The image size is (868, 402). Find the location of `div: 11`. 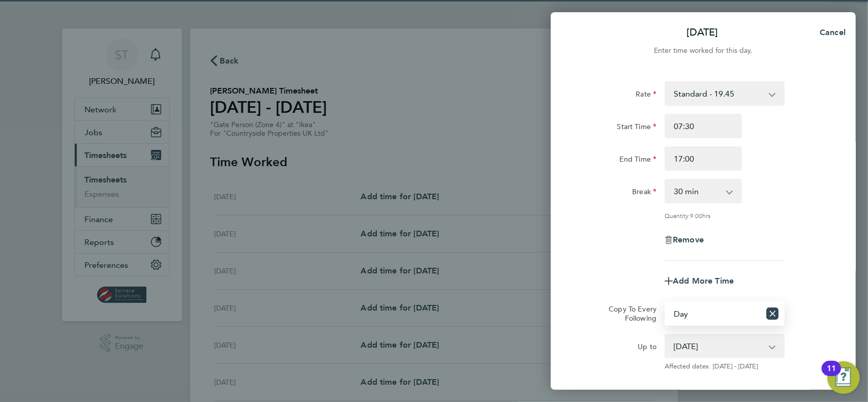

div: 11 is located at coordinates (831, 375).